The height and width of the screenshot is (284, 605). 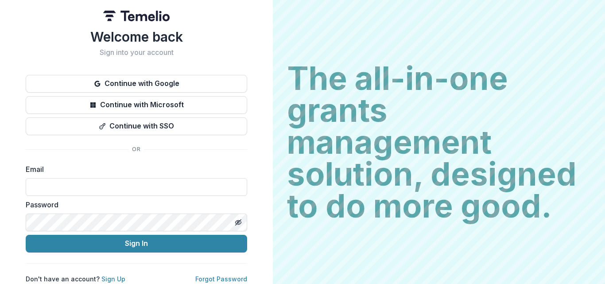 I want to click on button: Sign In, so click(x=136, y=243).